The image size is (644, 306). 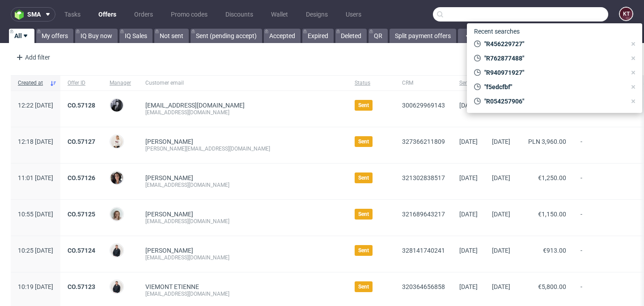 I want to click on span: "R940971927", so click(x=553, y=72).